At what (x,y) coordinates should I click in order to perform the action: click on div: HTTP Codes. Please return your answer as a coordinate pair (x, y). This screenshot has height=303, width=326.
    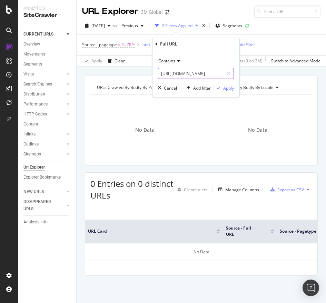
    Looking at the image, I should click on (35, 114).